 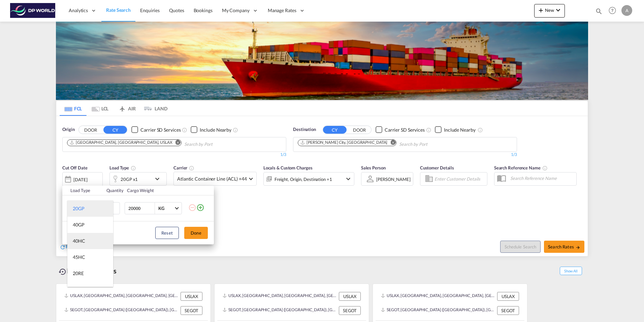 What do you see at coordinates (78, 273) in the screenshot?
I see `div: 20RE` at bounding box center [78, 273].